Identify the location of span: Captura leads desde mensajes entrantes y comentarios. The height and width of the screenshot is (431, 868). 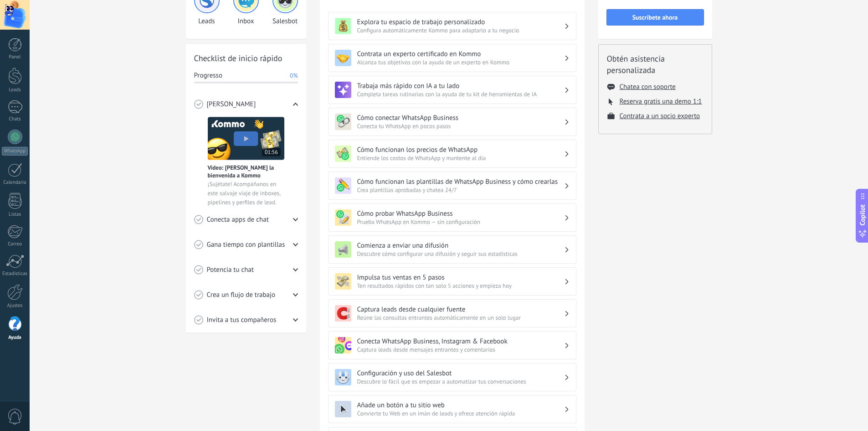
(461, 349).